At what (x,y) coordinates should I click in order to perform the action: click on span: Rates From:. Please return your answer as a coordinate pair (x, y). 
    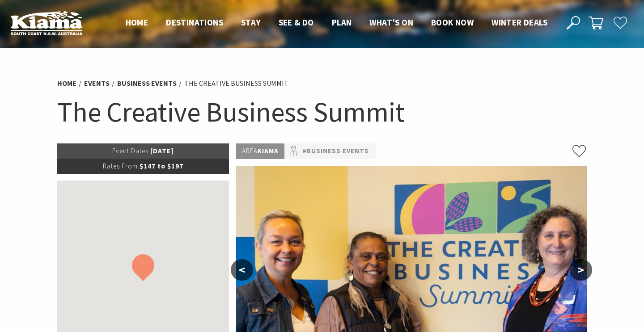
    Looking at the image, I should click on (121, 166).